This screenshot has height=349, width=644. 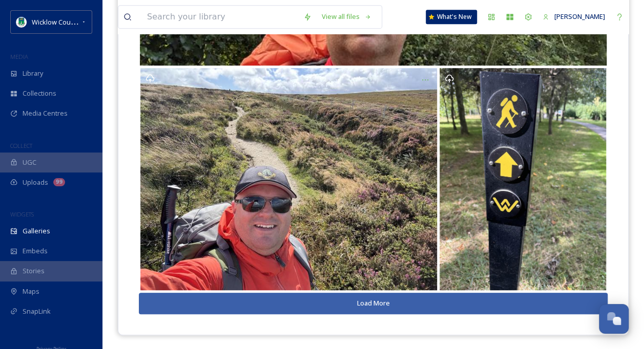 I want to click on button: Open Chat, so click(x=614, y=319).